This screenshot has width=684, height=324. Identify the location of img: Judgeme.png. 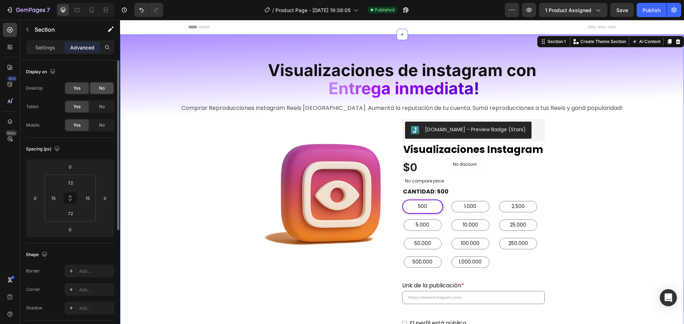
(295, 110).